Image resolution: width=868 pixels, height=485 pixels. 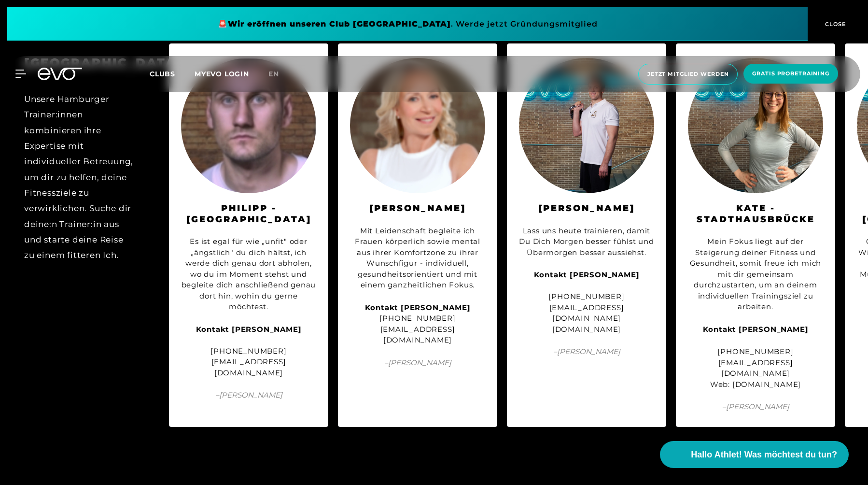 What do you see at coordinates (249, 126) in the screenshot?
I see `img: Philipp` at bounding box center [249, 126].